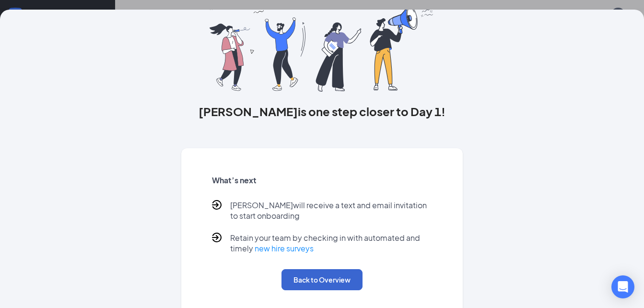  Describe the element at coordinates (623, 287) in the screenshot. I see `div: Open Intercom Messenger` at that location.